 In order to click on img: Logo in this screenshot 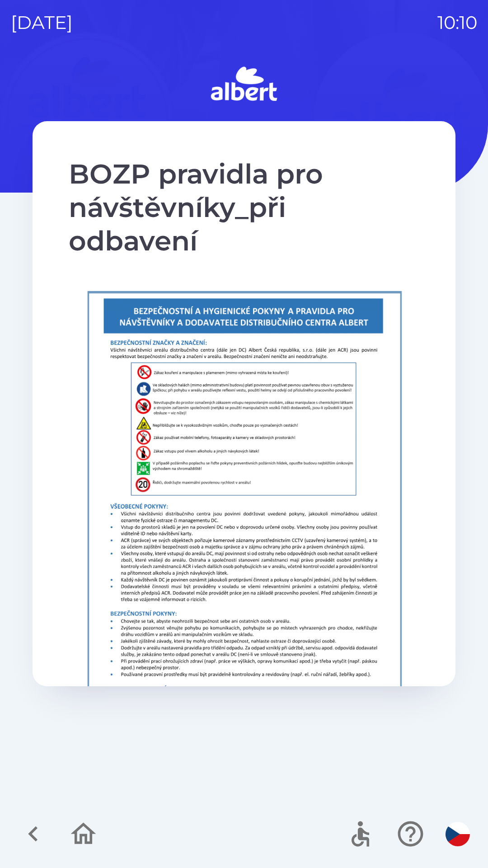, I will do `click(244, 85)`.